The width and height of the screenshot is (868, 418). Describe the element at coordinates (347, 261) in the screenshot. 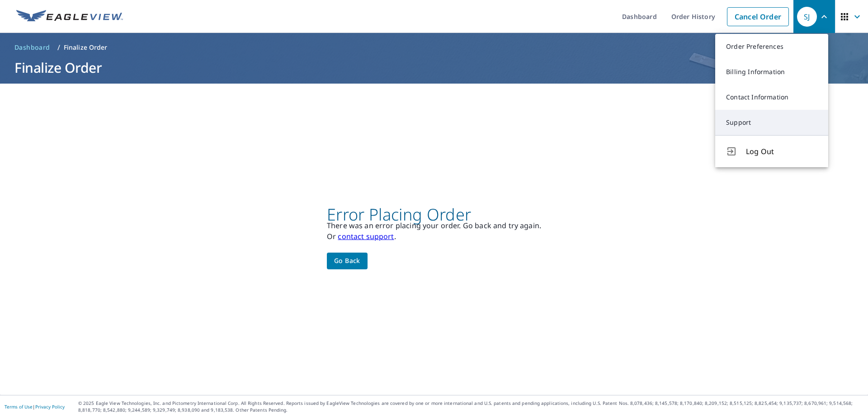

I see `span: Go back` at that location.